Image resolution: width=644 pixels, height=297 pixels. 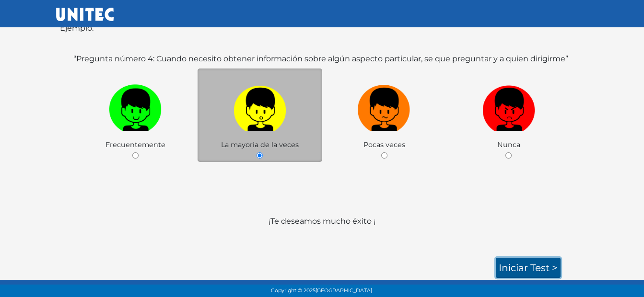 I want to click on img: r1.png, so click(x=509, y=106).